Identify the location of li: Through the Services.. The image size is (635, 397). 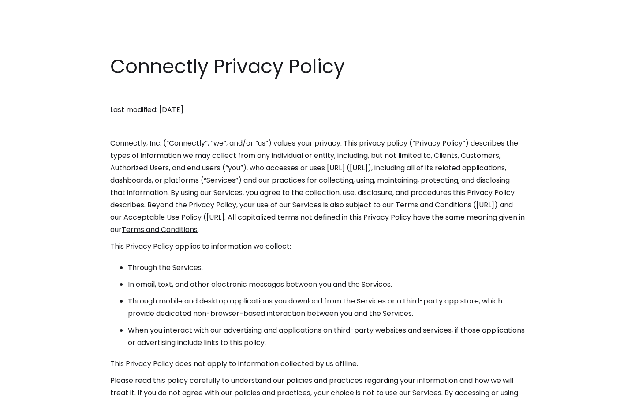
(326, 268).